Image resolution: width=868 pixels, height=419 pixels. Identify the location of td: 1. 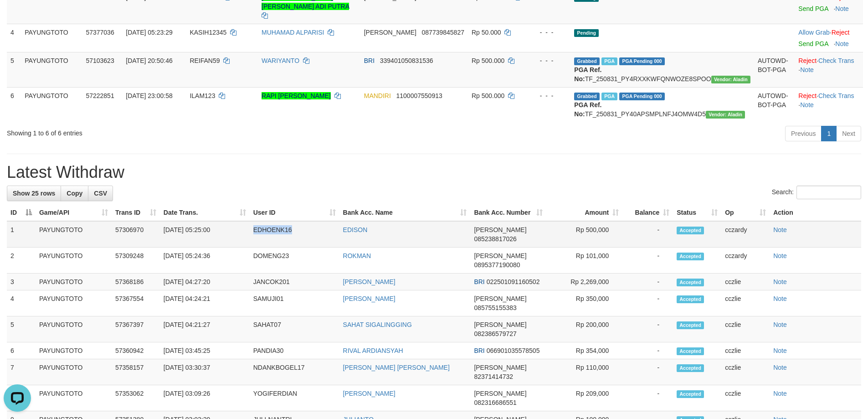
(21, 234).